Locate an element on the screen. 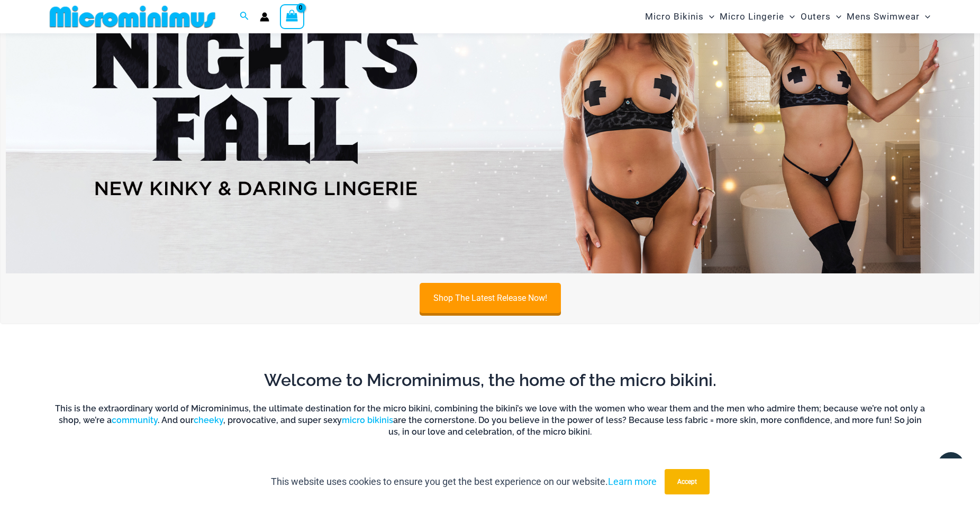 The image size is (980, 505). span: Mens Swimwear is located at coordinates (883, 17).